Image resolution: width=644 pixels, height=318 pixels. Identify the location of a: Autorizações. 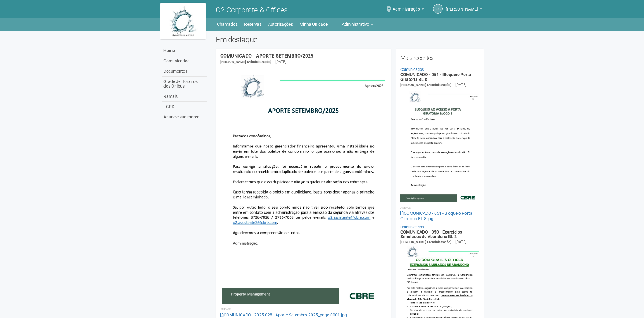
(280, 24).